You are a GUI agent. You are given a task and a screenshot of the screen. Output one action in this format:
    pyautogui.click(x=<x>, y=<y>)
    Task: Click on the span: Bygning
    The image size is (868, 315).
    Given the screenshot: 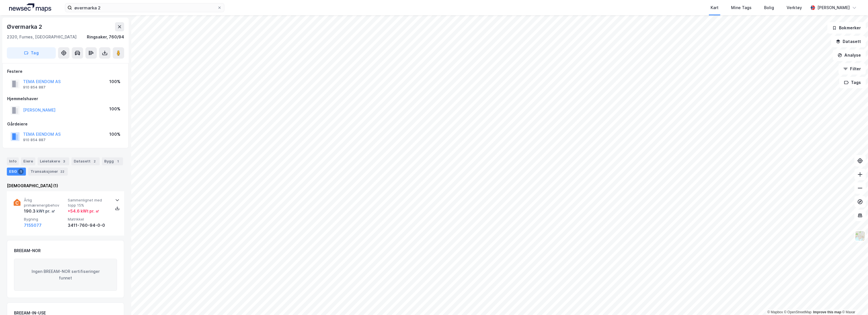 What is the action you would take?
    pyautogui.click(x=45, y=219)
    